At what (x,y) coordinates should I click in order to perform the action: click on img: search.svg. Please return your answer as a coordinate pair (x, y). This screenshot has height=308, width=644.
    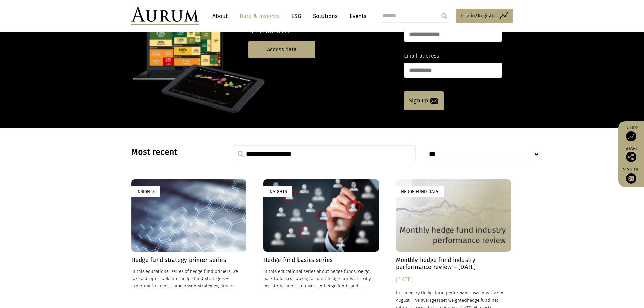
    Looking at the image, I should click on (241, 154).